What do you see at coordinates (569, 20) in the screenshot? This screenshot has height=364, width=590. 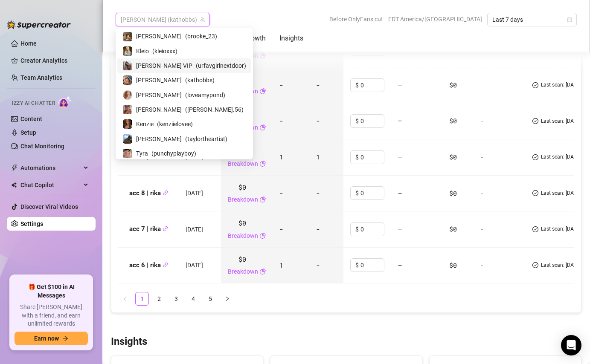 I see `span: calendar` at bounding box center [569, 20].